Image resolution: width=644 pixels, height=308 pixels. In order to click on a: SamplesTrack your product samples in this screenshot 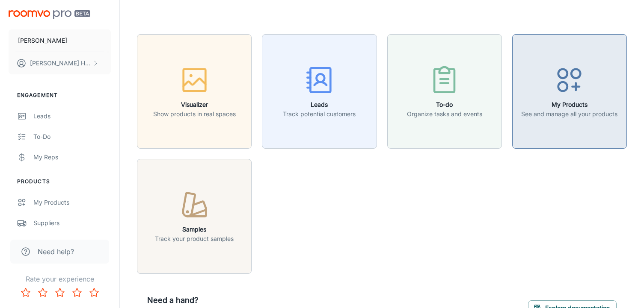, I will do `click(194, 216)`.